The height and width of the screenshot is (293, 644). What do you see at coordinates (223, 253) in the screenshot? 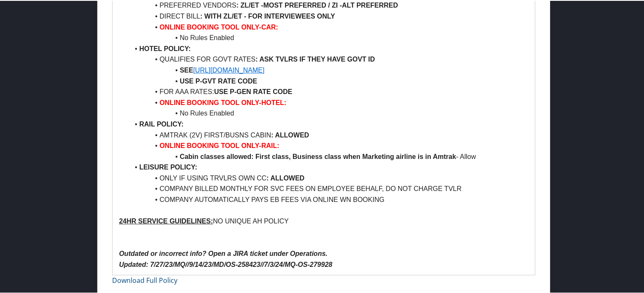
I see `em: Outdated or incorrect info? Open a JIRA ticket under Operations.` at bounding box center [223, 253].